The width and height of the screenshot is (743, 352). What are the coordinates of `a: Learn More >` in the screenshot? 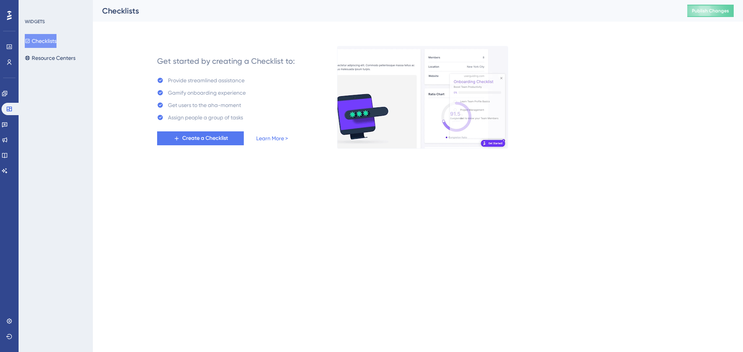 It's located at (272, 138).